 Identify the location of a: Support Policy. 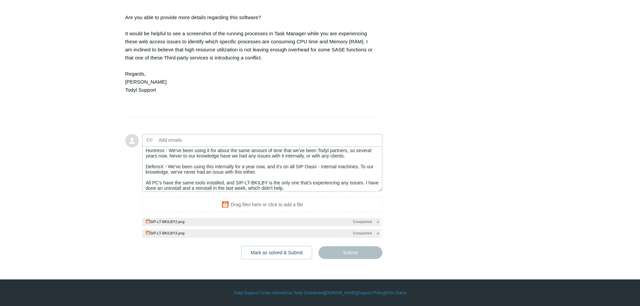
(371, 293).